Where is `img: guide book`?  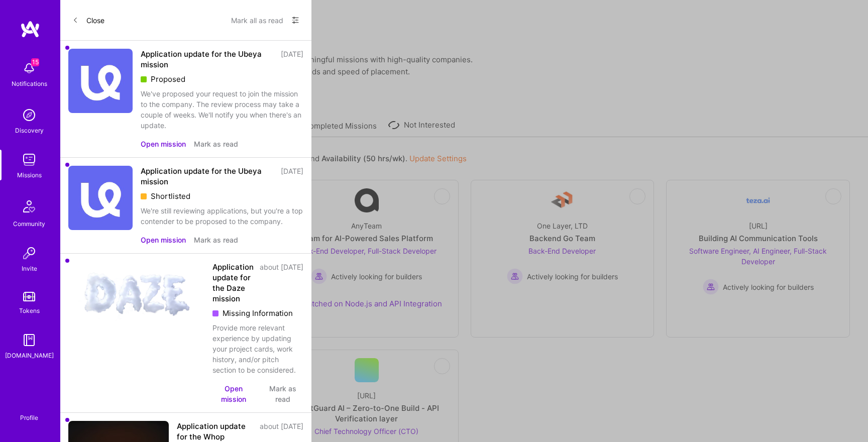 img: guide book is located at coordinates (29, 340).